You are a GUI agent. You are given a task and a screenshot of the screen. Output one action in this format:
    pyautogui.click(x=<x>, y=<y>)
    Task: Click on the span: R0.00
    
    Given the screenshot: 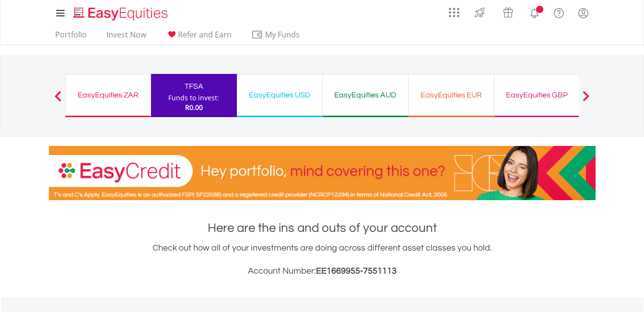 What is the action you would take?
    pyautogui.click(x=194, y=107)
    